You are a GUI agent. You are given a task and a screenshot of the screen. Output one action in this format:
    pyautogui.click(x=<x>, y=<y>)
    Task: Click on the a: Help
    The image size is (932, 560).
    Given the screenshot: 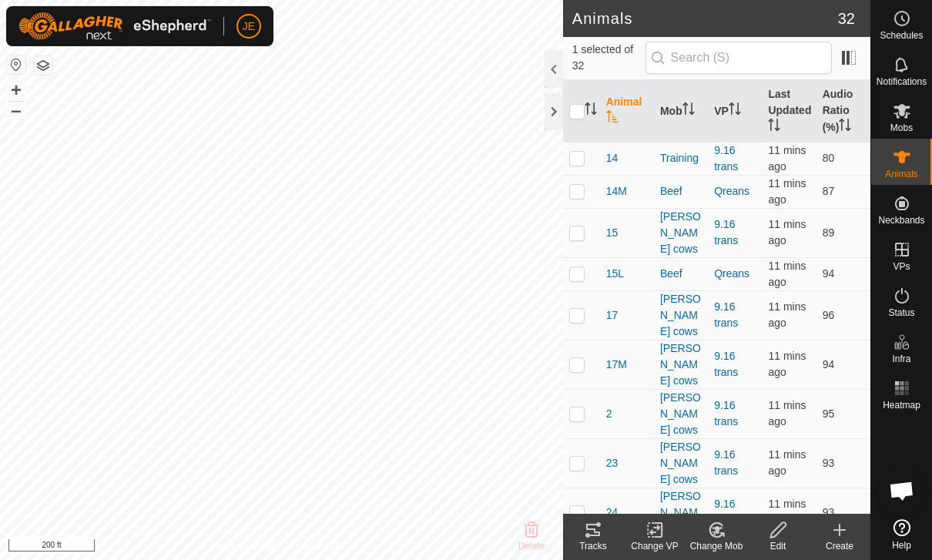 What is the action you would take?
    pyautogui.click(x=901, y=534)
    